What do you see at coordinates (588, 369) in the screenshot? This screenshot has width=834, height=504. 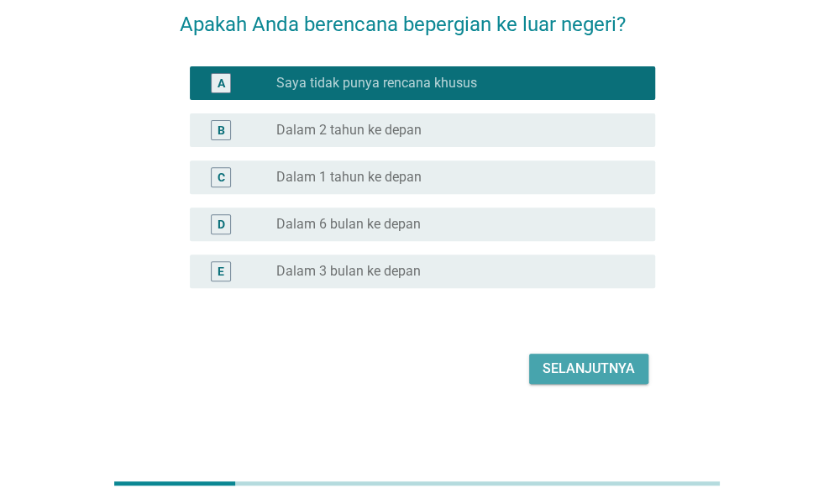 I see `div: Selanjutnya` at bounding box center [588, 369].